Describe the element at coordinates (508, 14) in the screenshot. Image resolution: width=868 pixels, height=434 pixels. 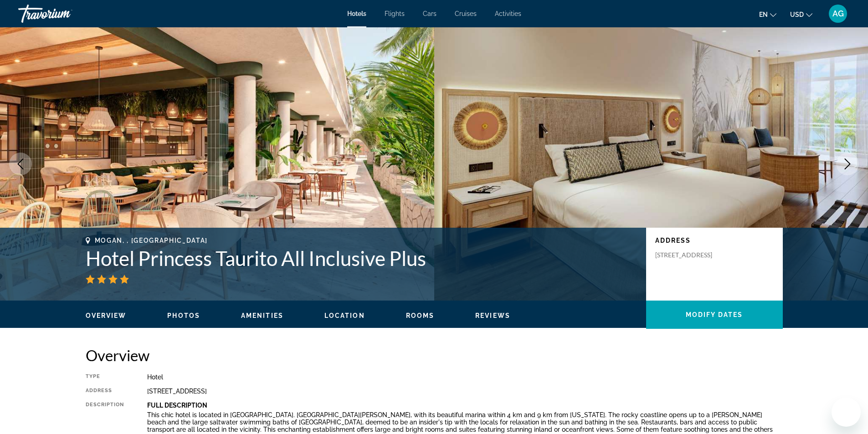
I see `a: Activities` at that location.